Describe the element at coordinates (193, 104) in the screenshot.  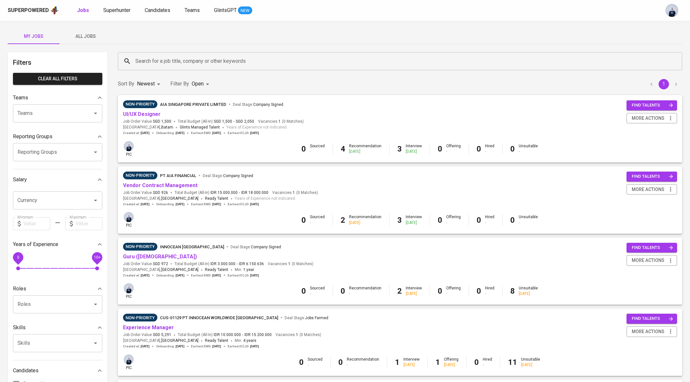
I see `span: AIA Singapore Private Limited` at that location.